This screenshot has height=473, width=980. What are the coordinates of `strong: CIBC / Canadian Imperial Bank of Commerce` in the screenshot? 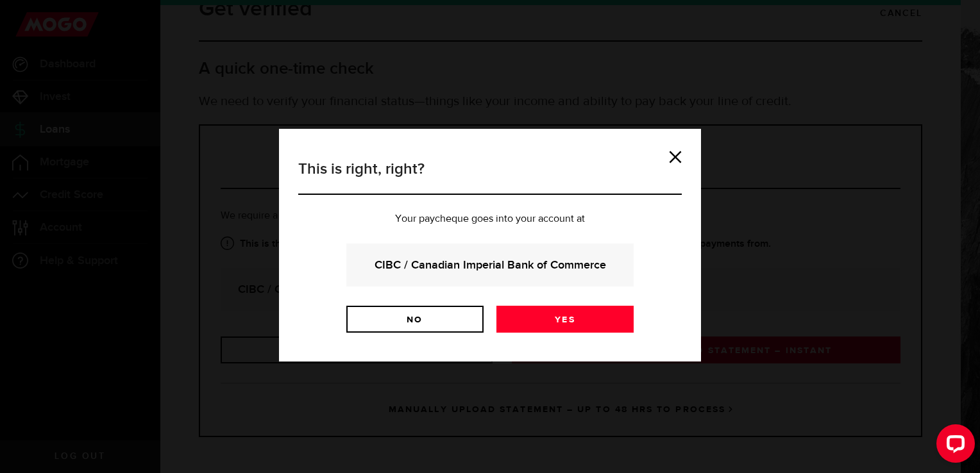 It's located at (490, 265).